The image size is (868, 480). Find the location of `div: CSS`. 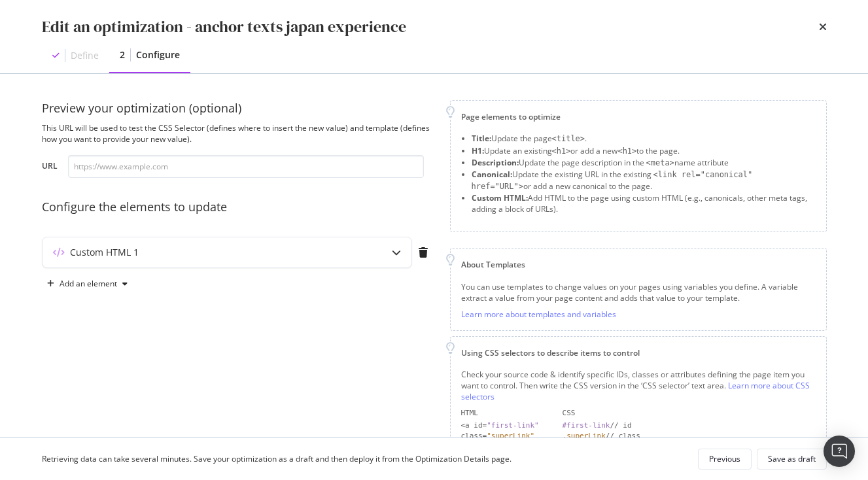

div: CSS is located at coordinates (689, 413).